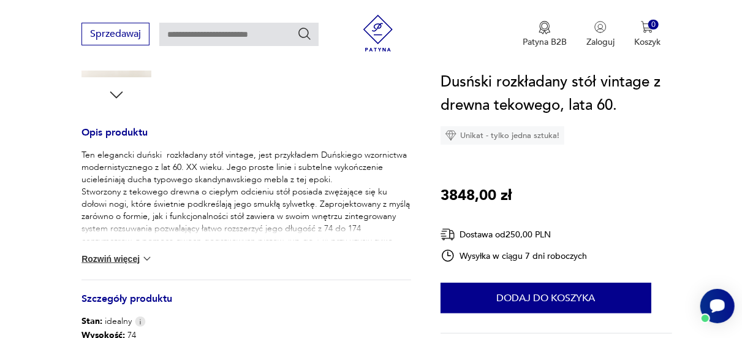 This screenshot has width=742, height=338. Describe the element at coordinates (246, 139) in the screenshot. I see `h3: Opis produktu` at that location.